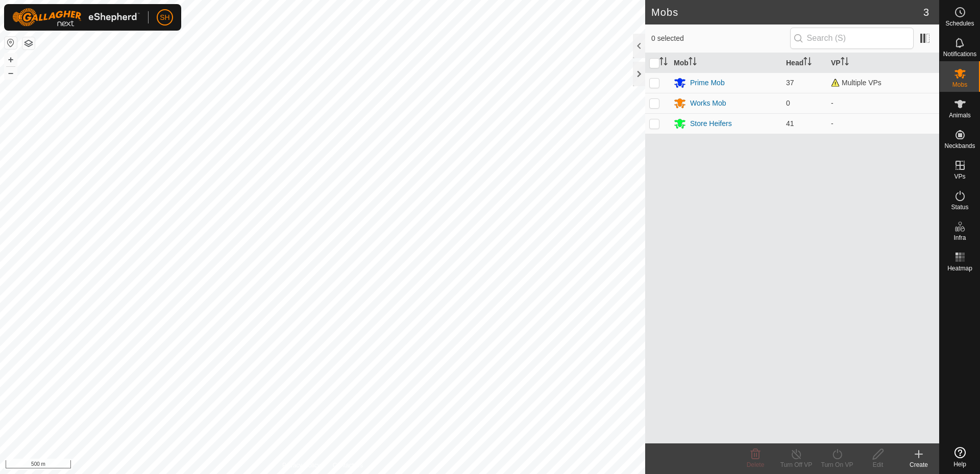 The height and width of the screenshot is (474, 980). What do you see at coordinates (856, 83) in the screenshot?
I see `span: Multiple VPs` at bounding box center [856, 83].